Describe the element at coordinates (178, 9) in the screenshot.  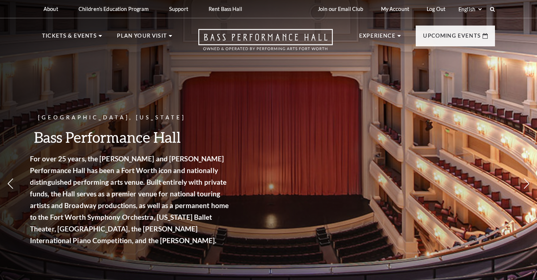
I see `p: Support` at that location.